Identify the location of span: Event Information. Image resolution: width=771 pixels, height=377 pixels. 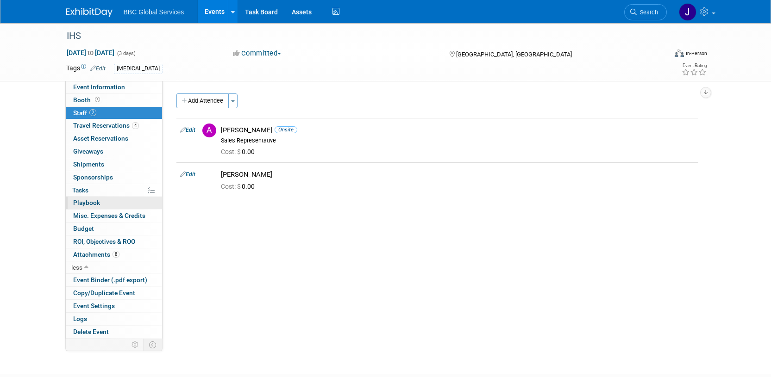
(99, 87).